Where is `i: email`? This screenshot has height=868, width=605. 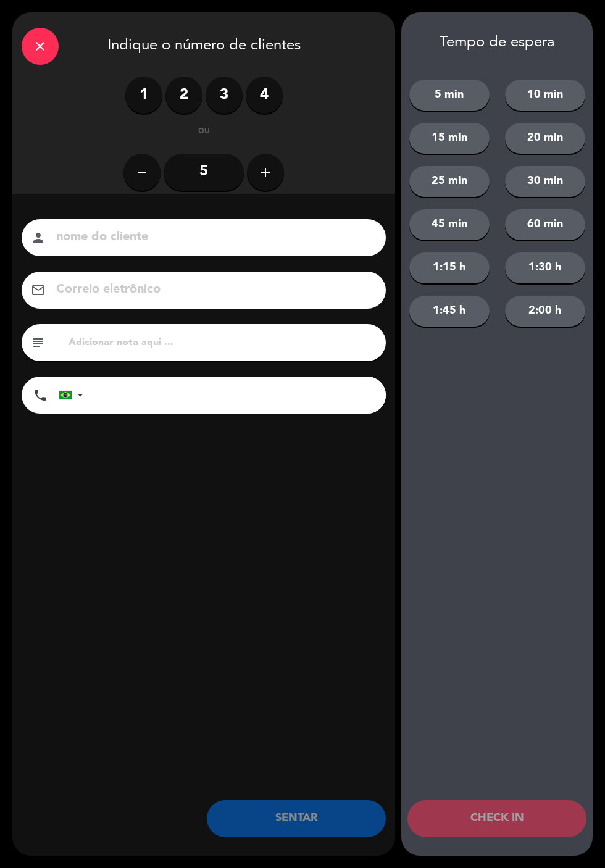 i: email is located at coordinates (38, 291).